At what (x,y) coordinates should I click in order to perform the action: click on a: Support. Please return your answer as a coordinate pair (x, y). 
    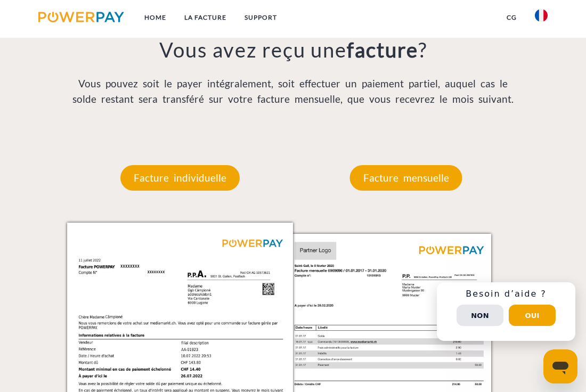
    Looking at the image, I should click on (260, 18).